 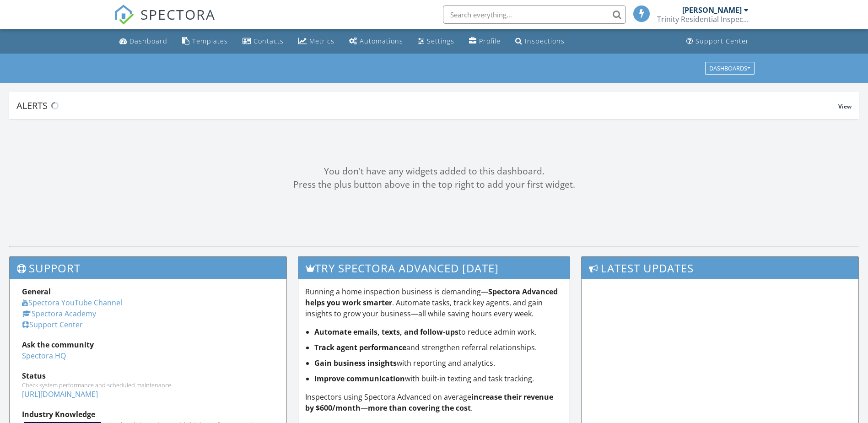 I want to click on li: and strengthen referral relationships., so click(x=438, y=348).